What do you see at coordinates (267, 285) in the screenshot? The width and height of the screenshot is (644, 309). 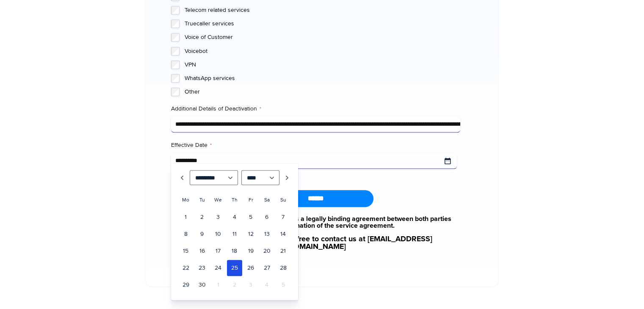 I see `span: 4` at bounding box center [267, 285].